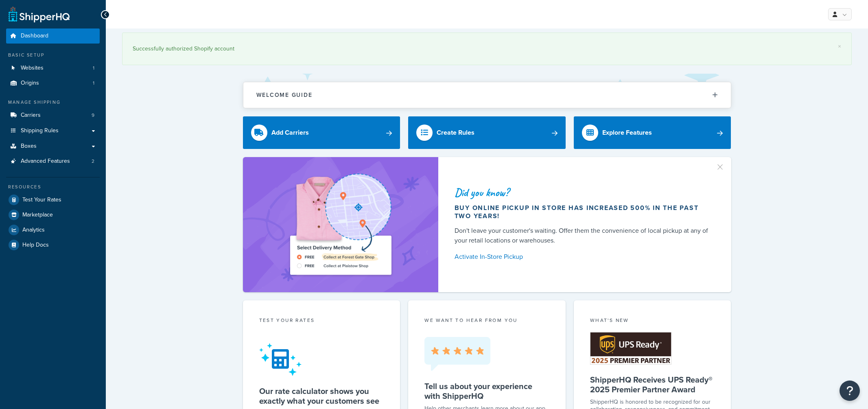  What do you see at coordinates (53, 36) in the screenshot?
I see `a: Dashboard` at bounding box center [53, 36].